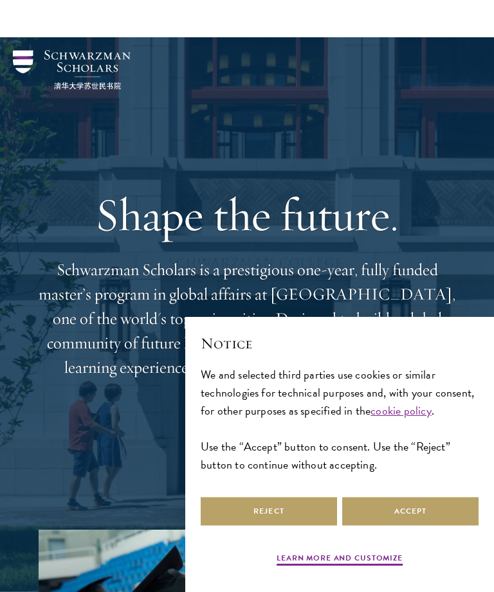  Describe the element at coordinates (247, 215) in the screenshot. I see `h1: Shape the future.` at that location.